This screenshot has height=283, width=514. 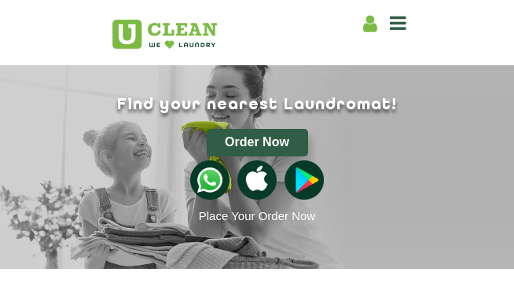 I want to click on h1: Find your nearest Laundromat!, so click(x=257, y=105).